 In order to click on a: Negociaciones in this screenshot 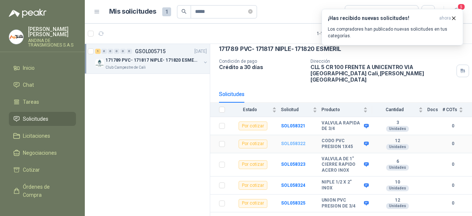, I will do `click(42, 153)`.